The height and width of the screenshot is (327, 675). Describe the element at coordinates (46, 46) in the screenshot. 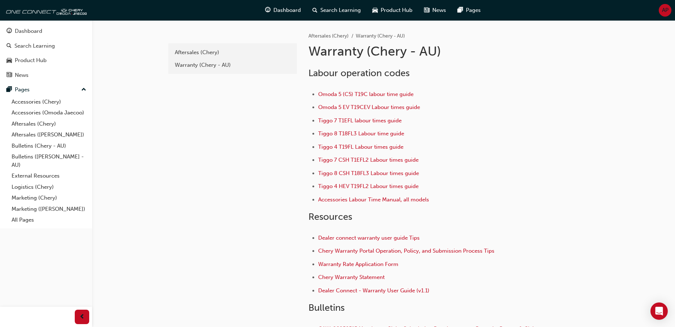

I see `a: Search Learning` at that location.